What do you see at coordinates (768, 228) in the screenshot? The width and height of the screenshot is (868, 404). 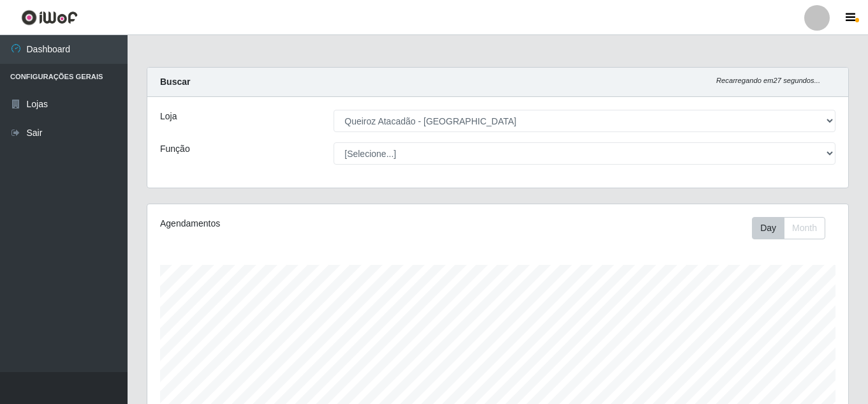 I see `button: Day` at bounding box center [768, 228].